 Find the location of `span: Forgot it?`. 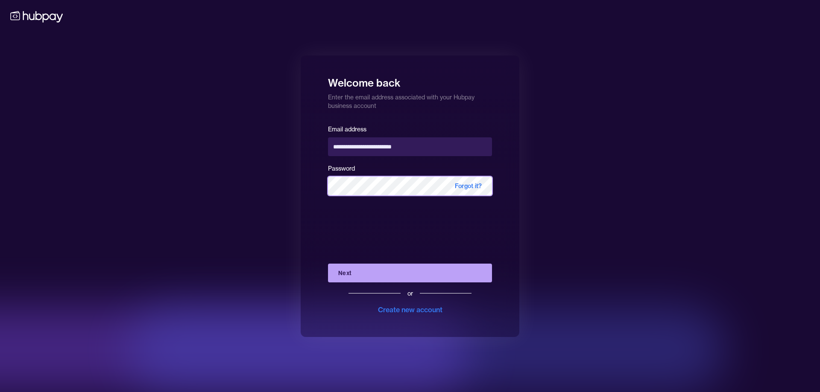

span: Forgot it? is located at coordinates (468, 186).